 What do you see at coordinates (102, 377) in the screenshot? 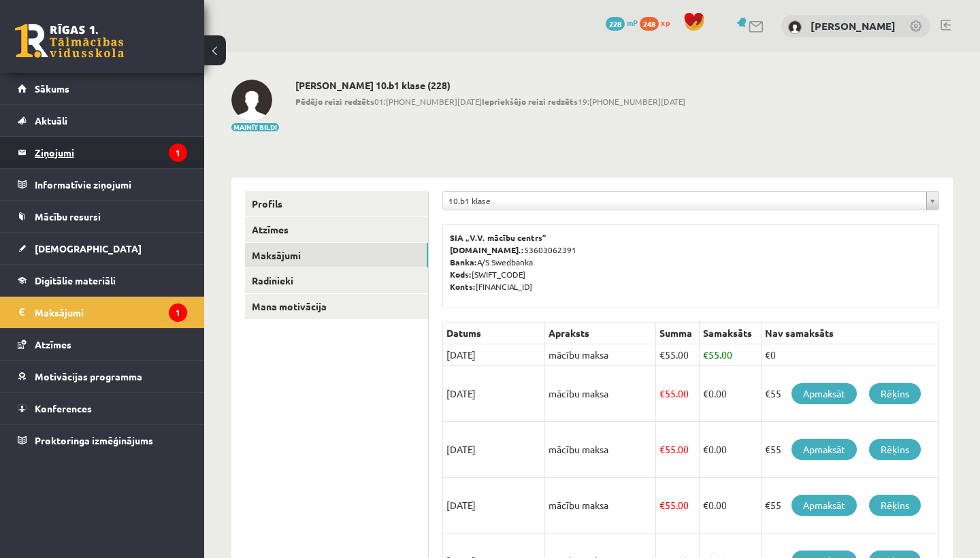
I see `a: Motivācijas programma` at bounding box center [102, 377].